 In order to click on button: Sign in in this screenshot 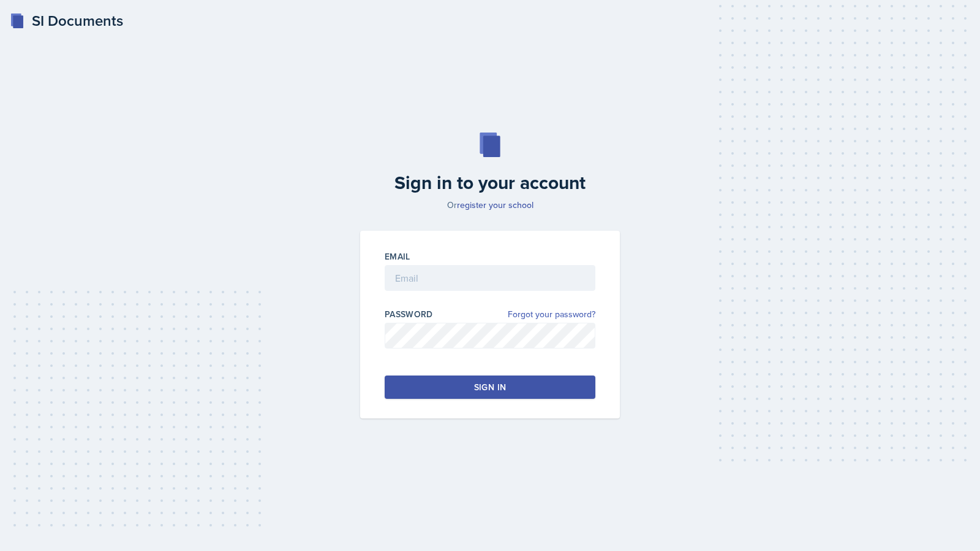, I will do `click(490, 387)`.